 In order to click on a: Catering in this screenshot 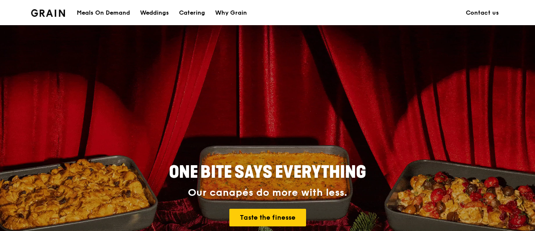, I will do `click(192, 13)`.